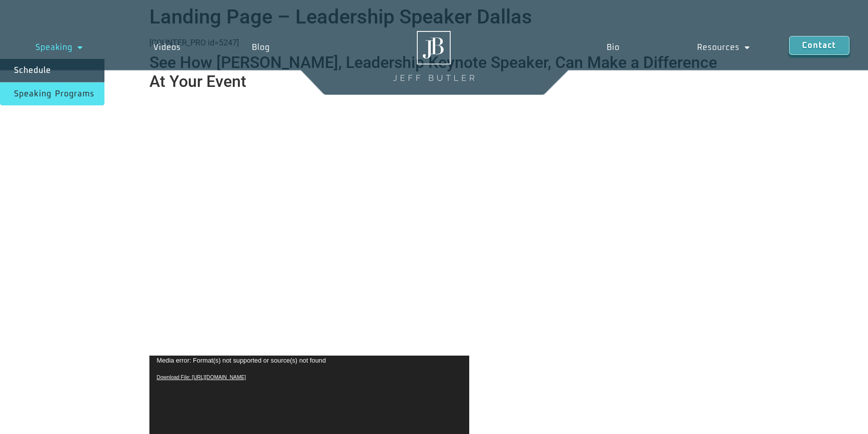 This screenshot has width=868, height=434. I want to click on a: Videos, so click(167, 47).